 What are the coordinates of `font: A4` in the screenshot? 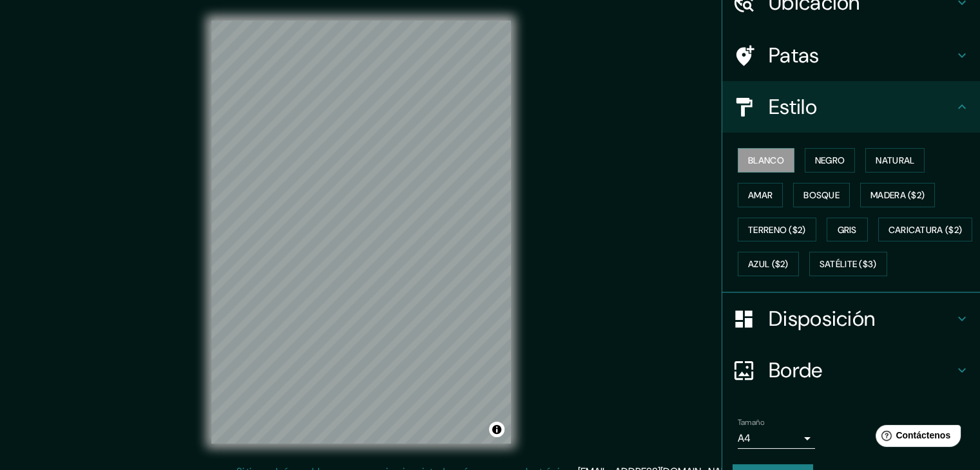 It's located at (744, 437).